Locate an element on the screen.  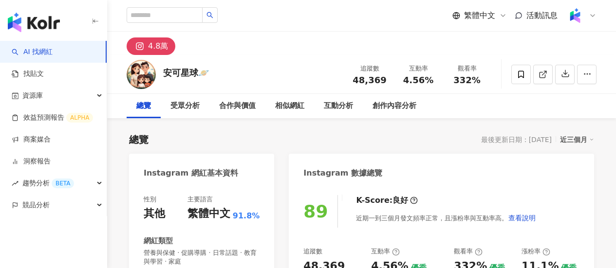
img: KOL Avatar is located at coordinates (141, 75).